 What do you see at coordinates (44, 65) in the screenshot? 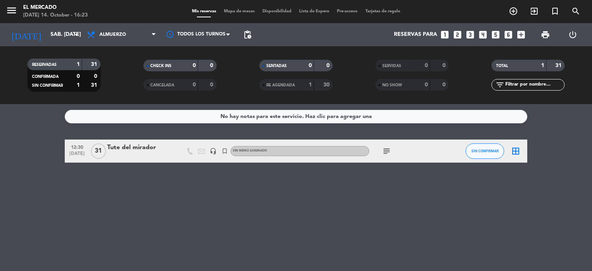
I see `span: RESERVADAS` at bounding box center [44, 65].